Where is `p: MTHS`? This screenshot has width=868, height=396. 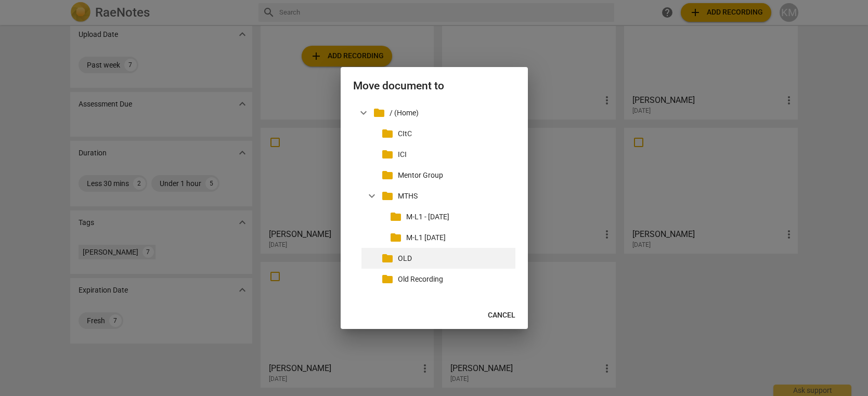
p: MTHS is located at coordinates (455, 196).